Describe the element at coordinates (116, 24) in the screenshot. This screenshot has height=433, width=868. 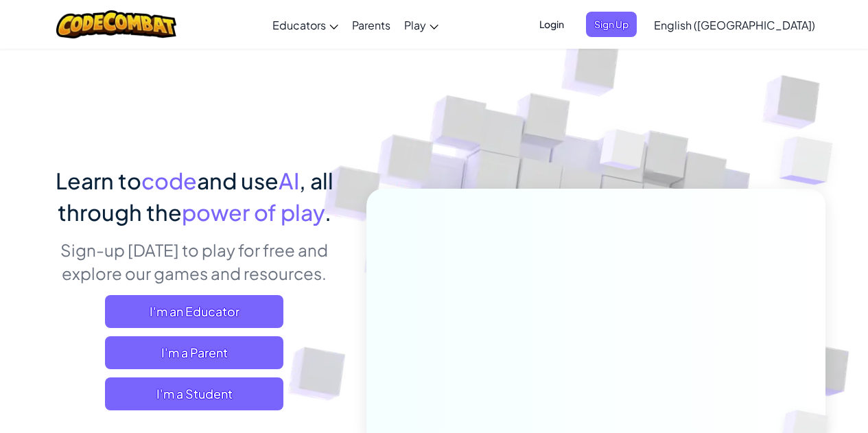
I see `img: CodeCombat logo` at that location.